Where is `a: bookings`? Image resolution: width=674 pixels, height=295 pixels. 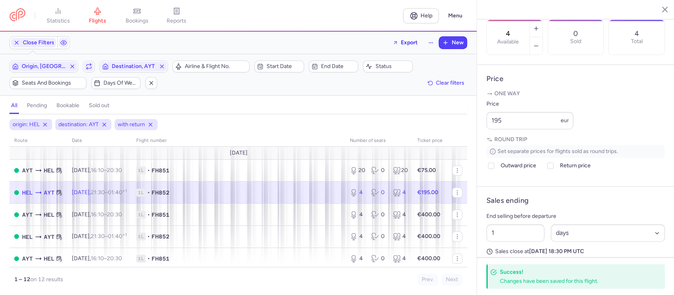
a: bookings is located at coordinates (137, 16).